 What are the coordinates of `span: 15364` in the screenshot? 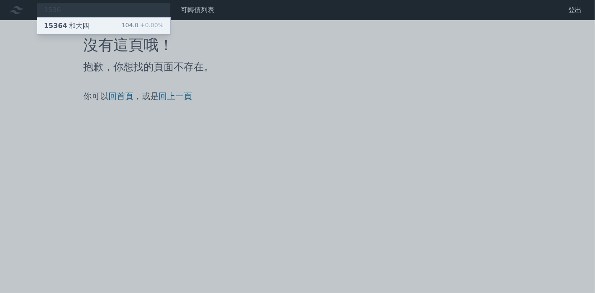 It's located at (56, 26).